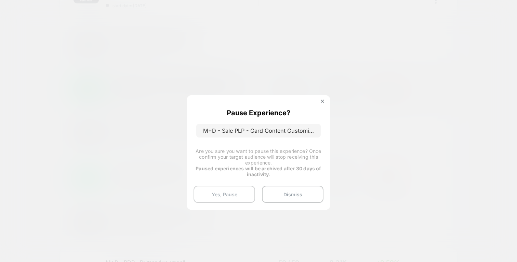 This screenshot has height=262, width=517. I want to click on img: close, so click(322, 101).